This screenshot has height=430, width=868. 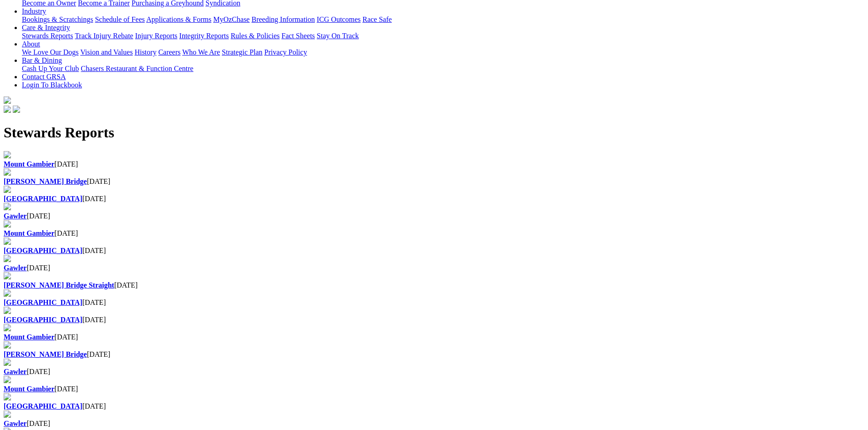 I want to click on a: Rules & Policies, so click(x=255, y=36).